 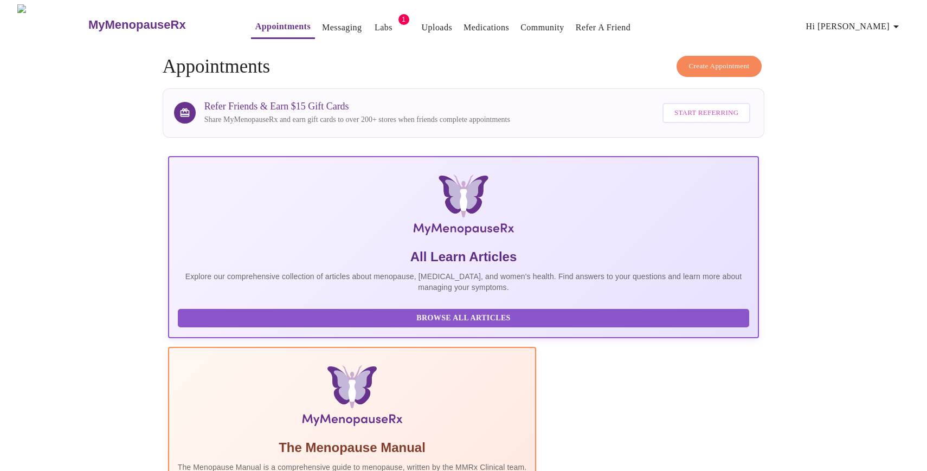 I want to click on button: Create Appointment, so click(x=719, y=66).